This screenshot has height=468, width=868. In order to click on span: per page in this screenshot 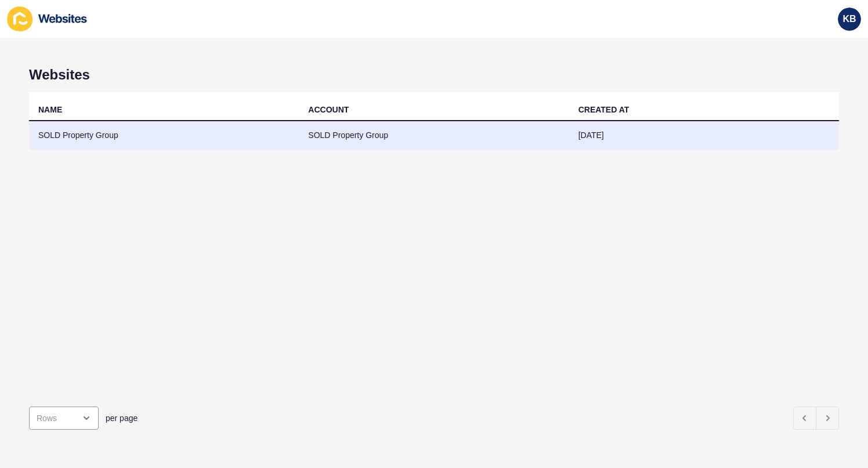, I will do `click(121, 419)`.